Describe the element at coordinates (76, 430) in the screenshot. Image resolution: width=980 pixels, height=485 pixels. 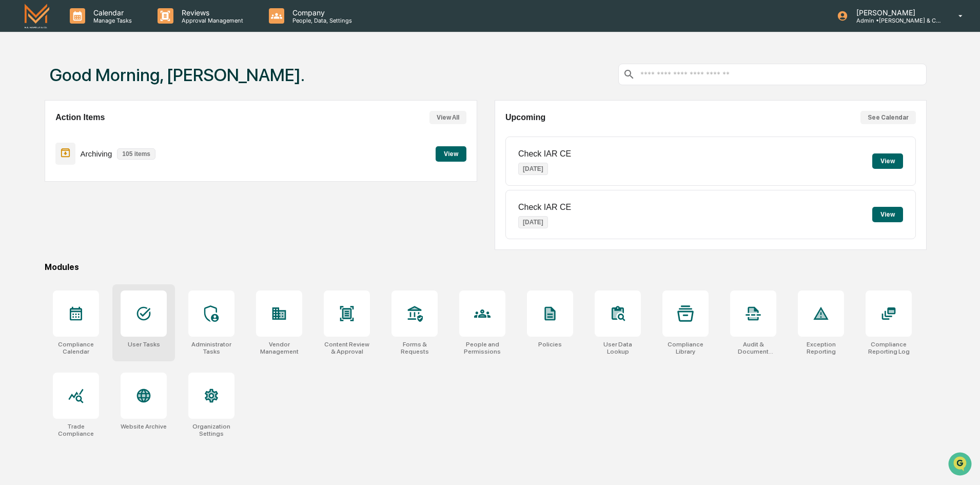
I see `div: Trade Compliance` at that location.